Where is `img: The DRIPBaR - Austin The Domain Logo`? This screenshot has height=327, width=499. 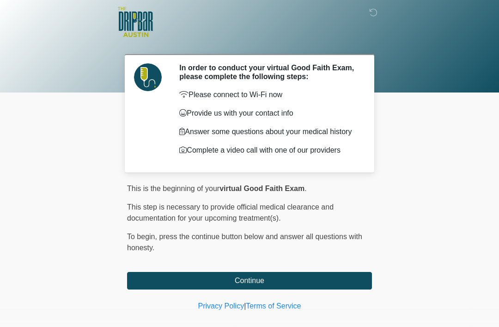 img: The DRIPBaR - Austin The Domain Logo is located at coordinates (135, 22).